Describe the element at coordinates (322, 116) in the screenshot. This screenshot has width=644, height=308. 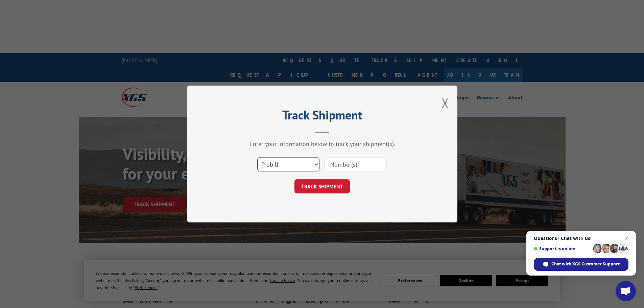
I see `h2: Track Shipment` at that location.